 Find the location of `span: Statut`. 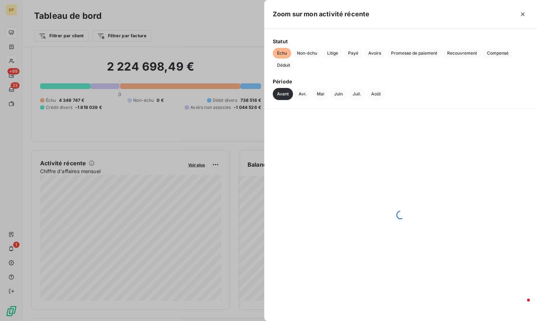

span: Statut is located at coordinates (401, 41).